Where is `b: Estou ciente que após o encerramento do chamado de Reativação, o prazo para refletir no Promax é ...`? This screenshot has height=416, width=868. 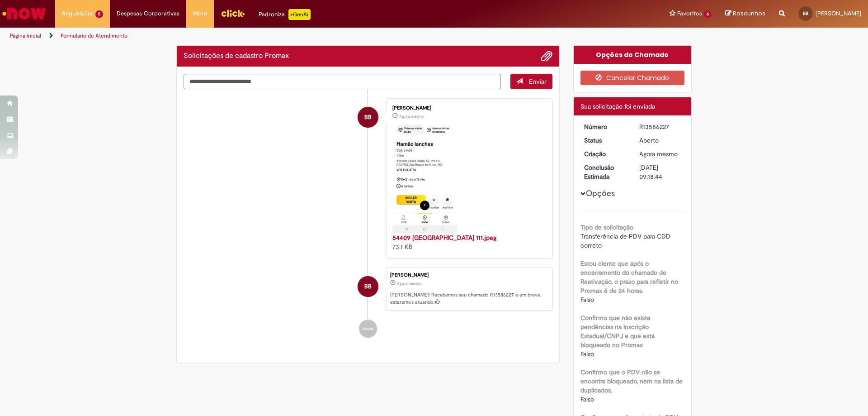 b: Estou ciente que após o encerramento do chamado de Reativação, o prazo para refletir no Promax é ... is located at coordinates (629, 277).